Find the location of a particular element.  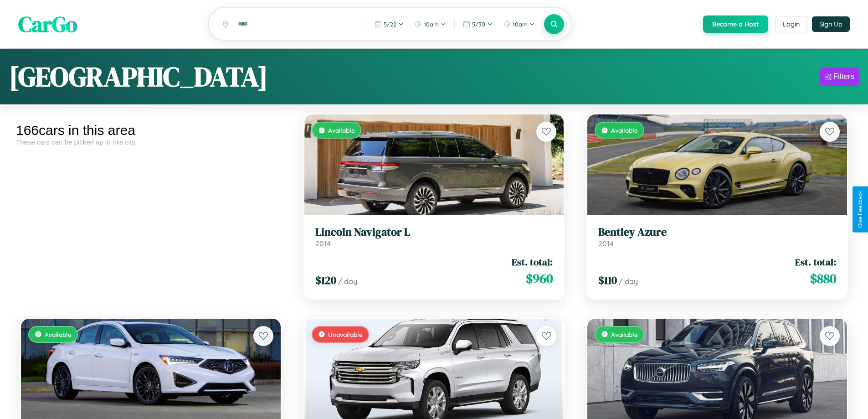

div: Give Feedback is located at coordinates (861, 209).